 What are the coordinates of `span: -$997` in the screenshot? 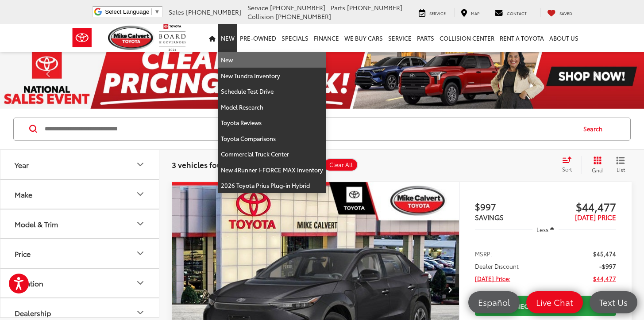 It's located at (607, 266).